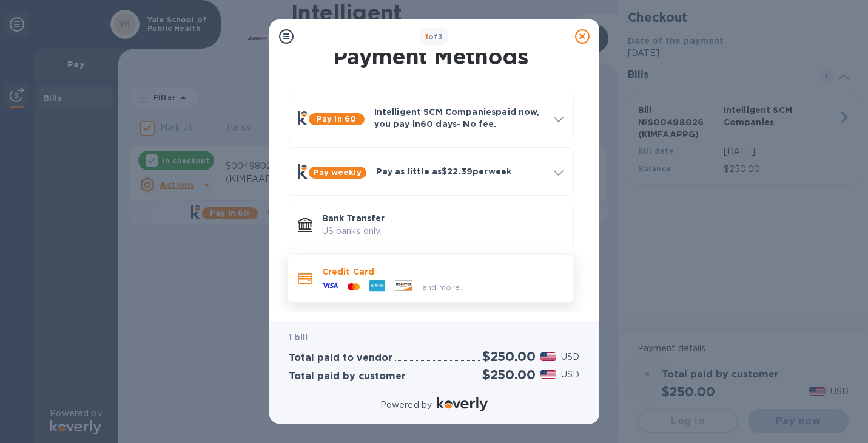  What do you see at coordinates (460, 172) in the screenshot?
I see `p: Pay as little as $22.39 per week` at bounding box center [460, 172].